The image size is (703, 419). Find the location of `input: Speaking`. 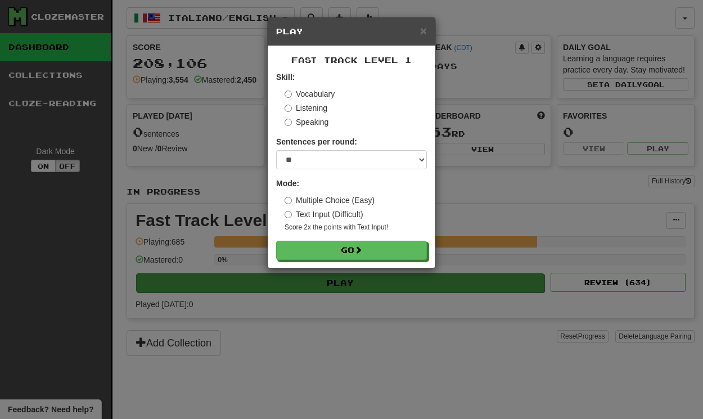

input: Speaking is located at coordinates (288, 122).